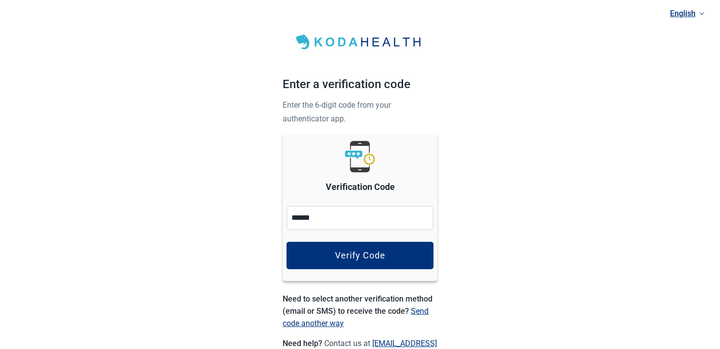 This screenshot has width=720, height=349. What do you see at coordinates (360, 256) in the screenshot?
I see `button: Verify Code` at bounding box center [360, 256].